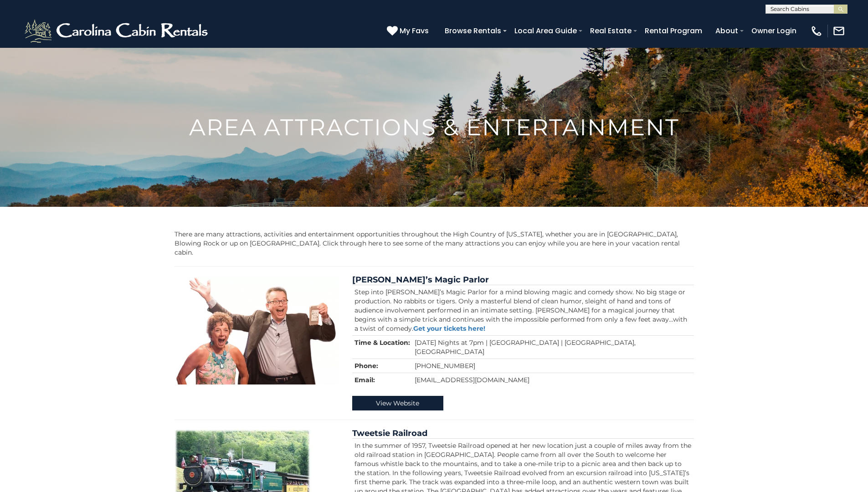 The image size is (868, 492). Describe the element at coordinates (397, 403) in the screenshot. I see `a: View Website` at that location.